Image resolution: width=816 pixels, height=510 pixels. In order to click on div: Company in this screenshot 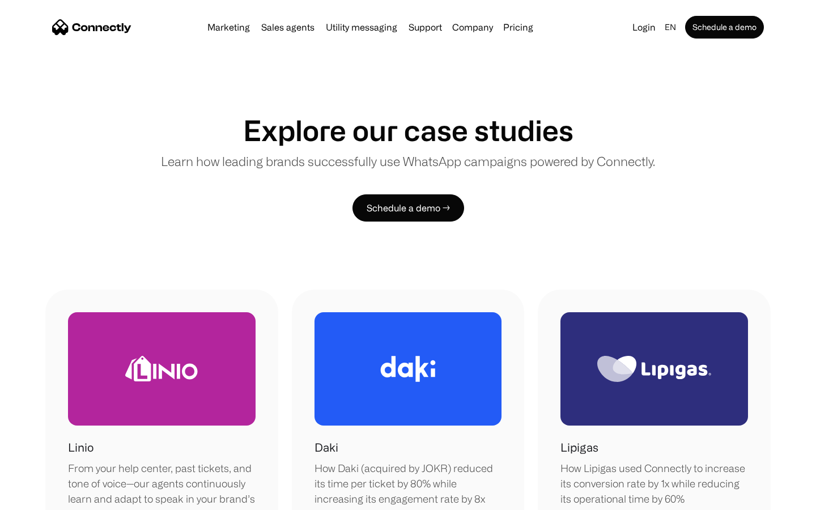, I will do `click(473, 27)`.